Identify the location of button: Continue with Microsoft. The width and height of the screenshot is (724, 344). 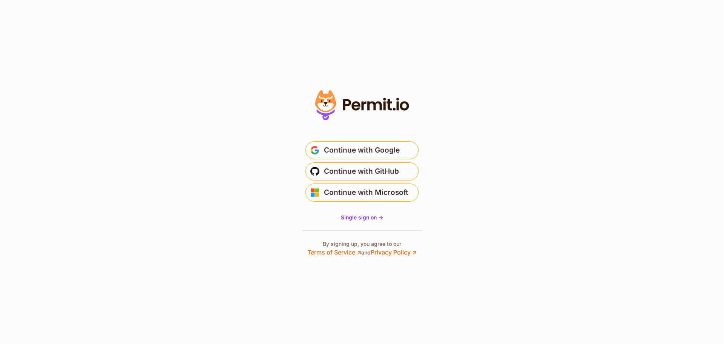
(362, 192).